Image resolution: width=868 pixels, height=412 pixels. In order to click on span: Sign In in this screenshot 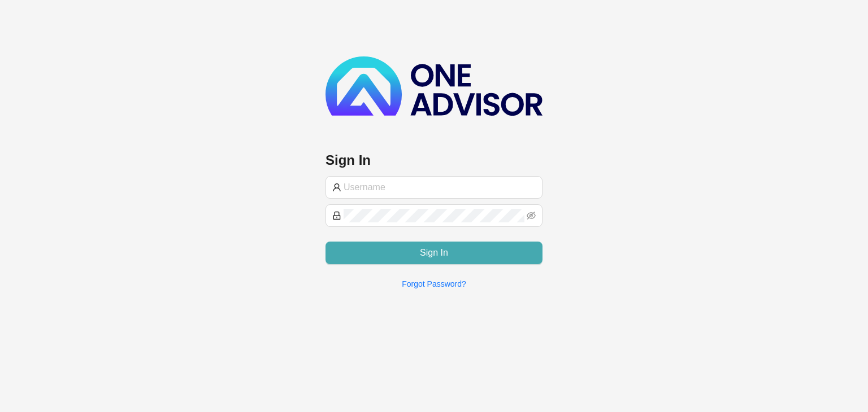, I will do `click(434, 253)`.